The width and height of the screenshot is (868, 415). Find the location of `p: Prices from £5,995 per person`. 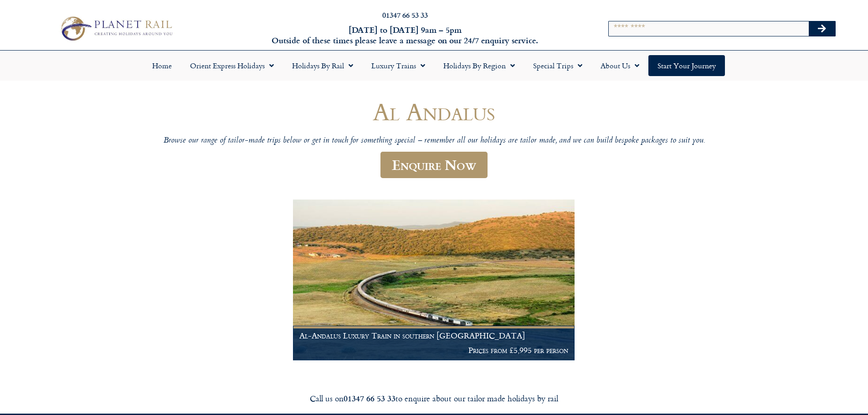

p: Prices from £5,995 per person is located at coordinates (434, 351).